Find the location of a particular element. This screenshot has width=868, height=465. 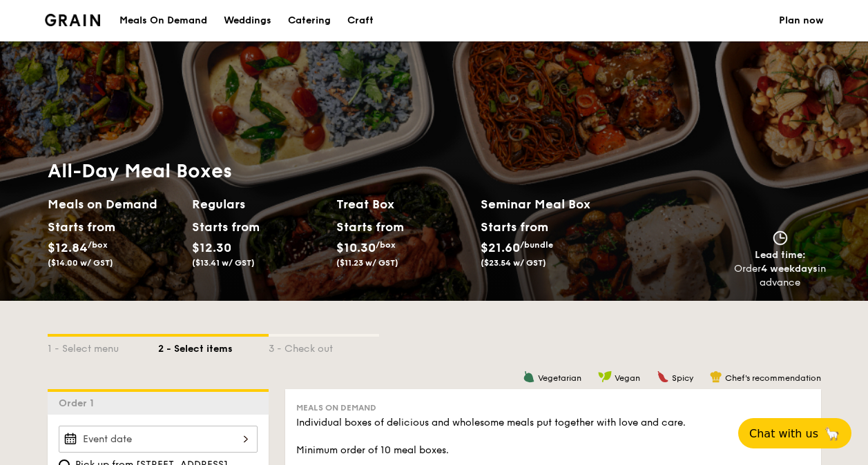

img: icon-spicy.37a8142b.svg is located at coordinates (662, 377).